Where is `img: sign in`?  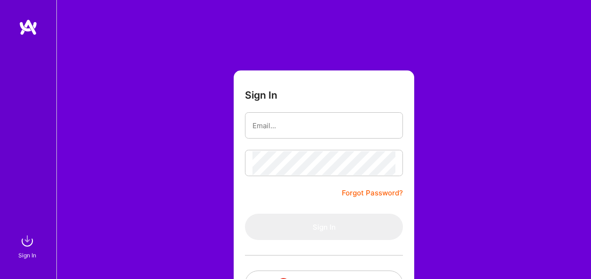 img: sign in is located at coordinates (27, 241).